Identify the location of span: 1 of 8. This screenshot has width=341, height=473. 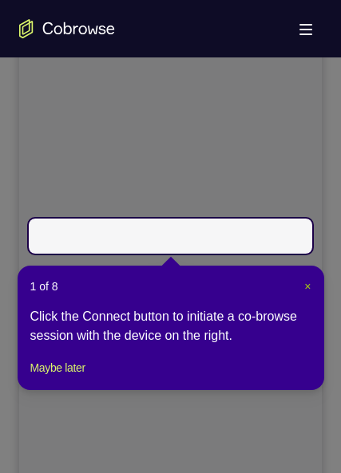
(44, 286).